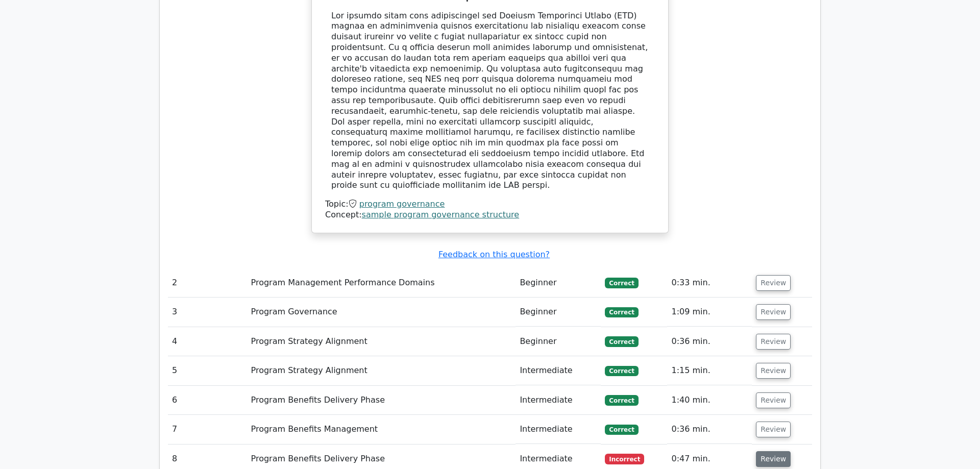 The width and height of the screenshot is (980, 469). I want to click on td: Program Management Performance Domains, so click(381, 283).